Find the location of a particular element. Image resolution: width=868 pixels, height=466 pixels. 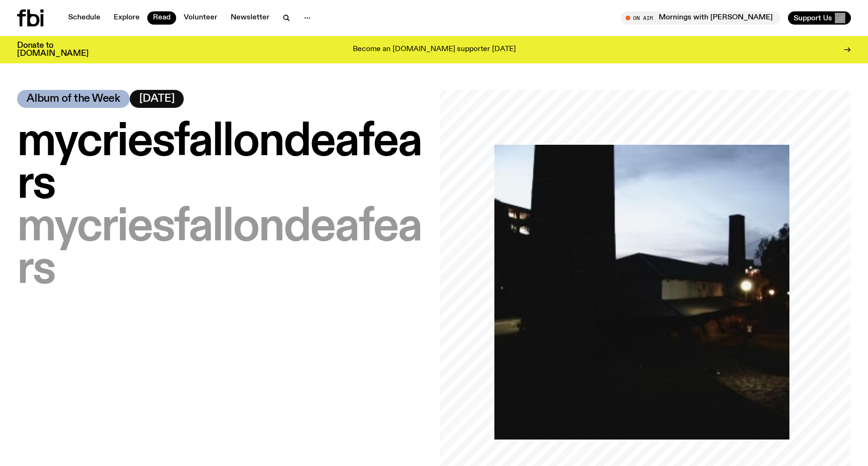

span: Album of the Week is located at coordinates (73, 99).